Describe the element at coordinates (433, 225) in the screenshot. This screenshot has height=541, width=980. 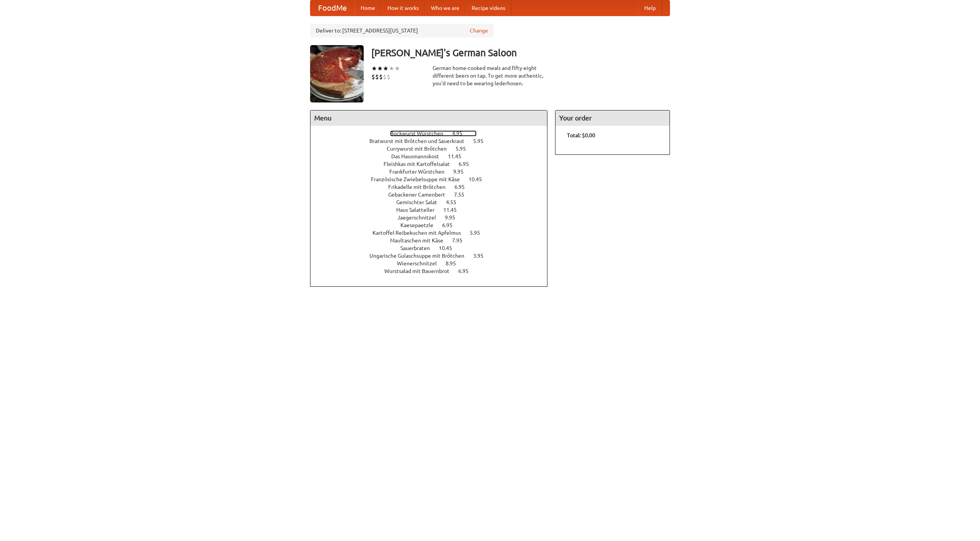
I see `a: Kaesepaetzle 6.95` at that location.